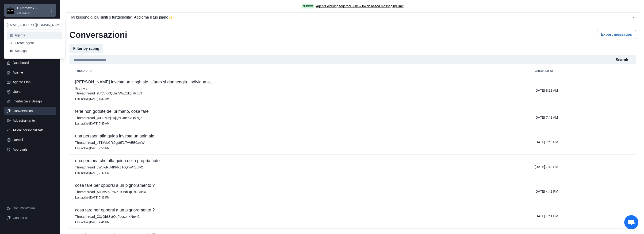 This screenshot has width=644, height=234. I want to click on div: Addestramento, so click(33, 120).